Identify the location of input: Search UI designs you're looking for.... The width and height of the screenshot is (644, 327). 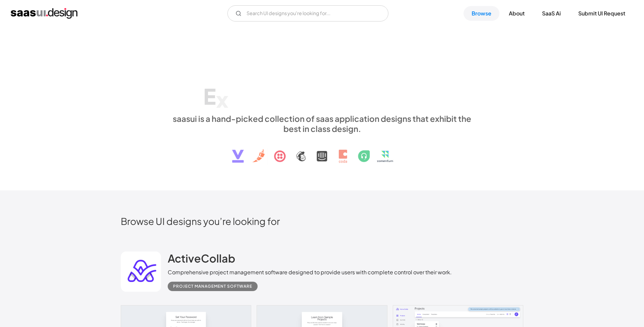
(308, 14).